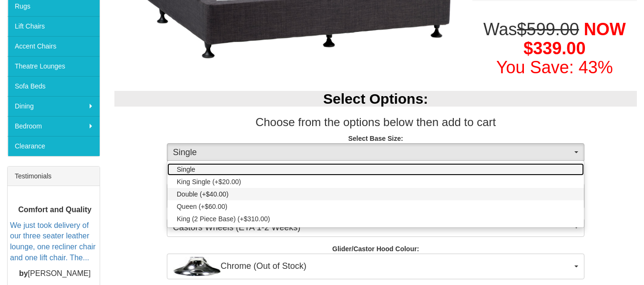  What do you see at coordinates (53, 126) in the screenshot?
I see `a: Bedroom` at bounding box center [53, 126].